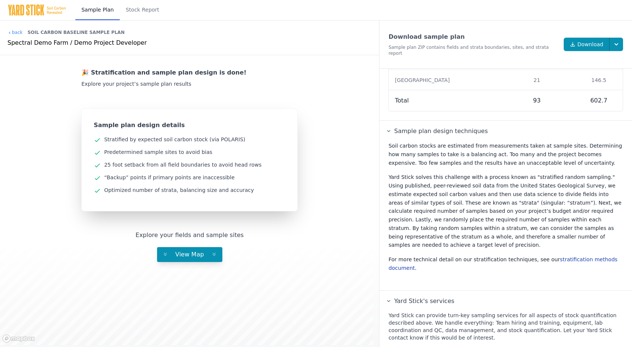 This screenshot has width=632, height=347. What do you see at coordinates (505, 264) in the screenshot?
I see `p: For more technical detail on our stratification techniques, see our .` at bounding box center [505, 264].